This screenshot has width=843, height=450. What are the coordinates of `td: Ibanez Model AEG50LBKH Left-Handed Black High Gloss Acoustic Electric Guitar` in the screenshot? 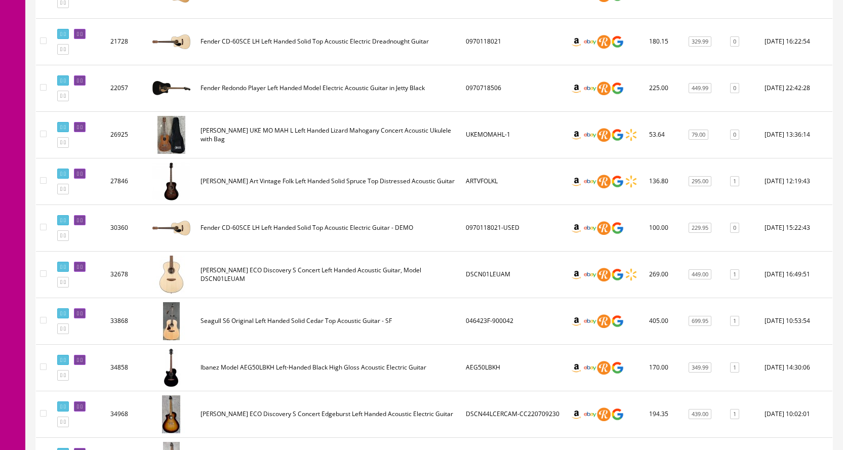 It's located at (329, 367).